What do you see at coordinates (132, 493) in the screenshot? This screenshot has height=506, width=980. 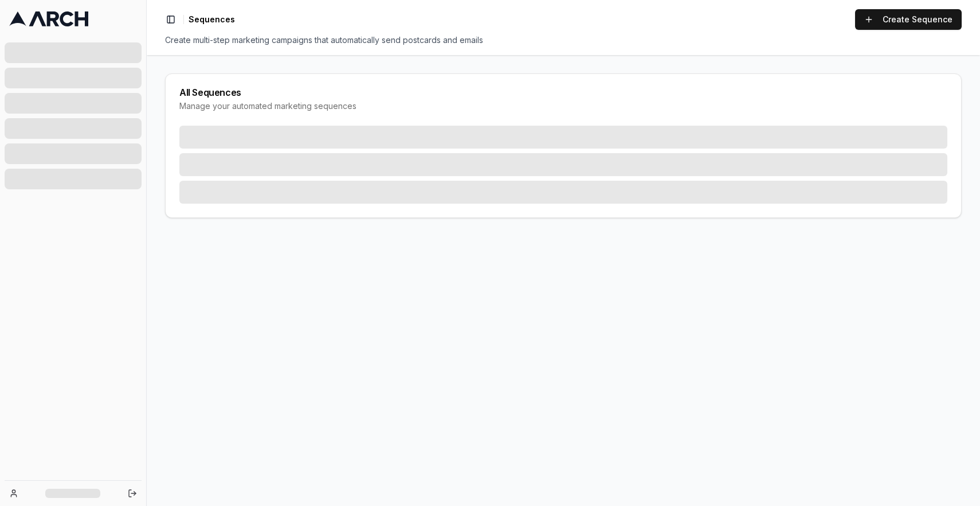 I see `button: Log out` at bounding box center [132, 493].